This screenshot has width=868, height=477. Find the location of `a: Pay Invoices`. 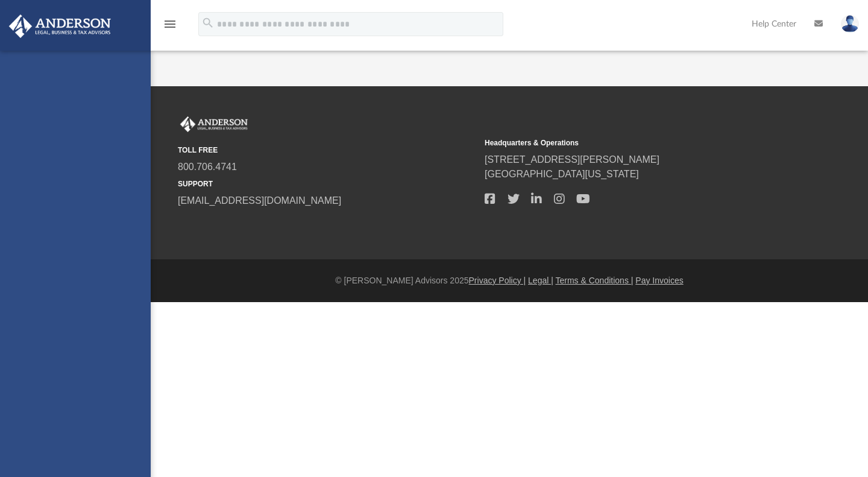

a: Pay Invoices is located at coordinates (658, 281).